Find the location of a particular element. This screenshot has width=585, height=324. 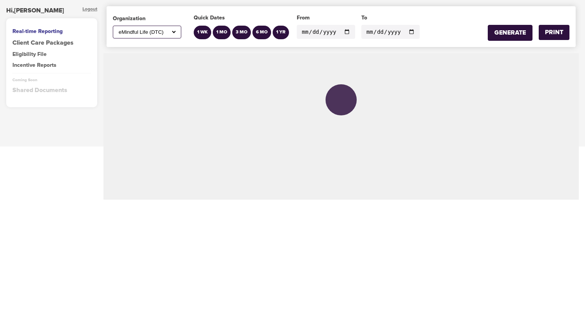

div: To is located at coordinates (390, 18).